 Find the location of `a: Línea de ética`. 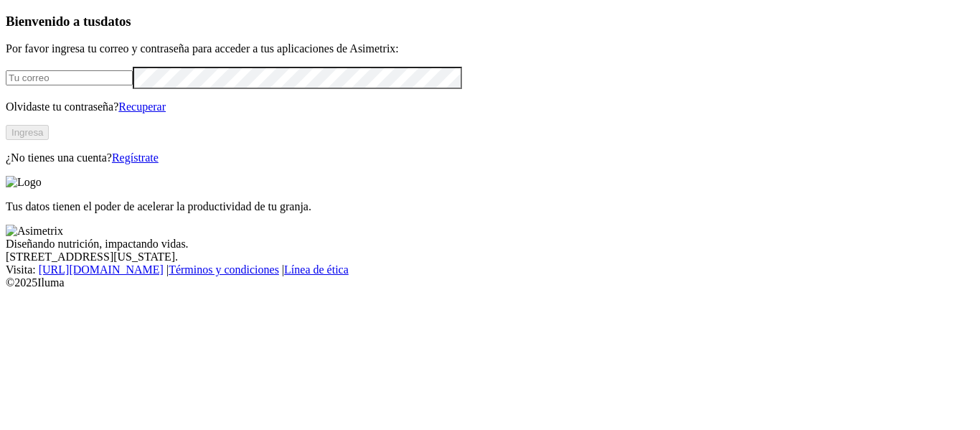

a: Línea de ética is located at coordinates (316, 269).